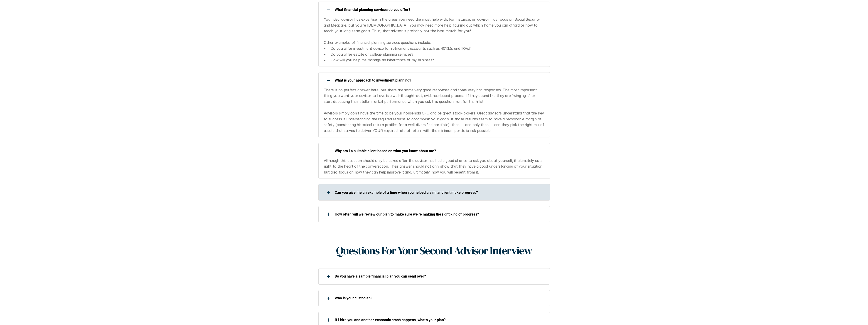 The height and width of the screenshot is (325, 868). Describe the element at coordinates (434, 251) in the screenshot. I see `h1: Questions For Your Second Advisor Interview` at that location.